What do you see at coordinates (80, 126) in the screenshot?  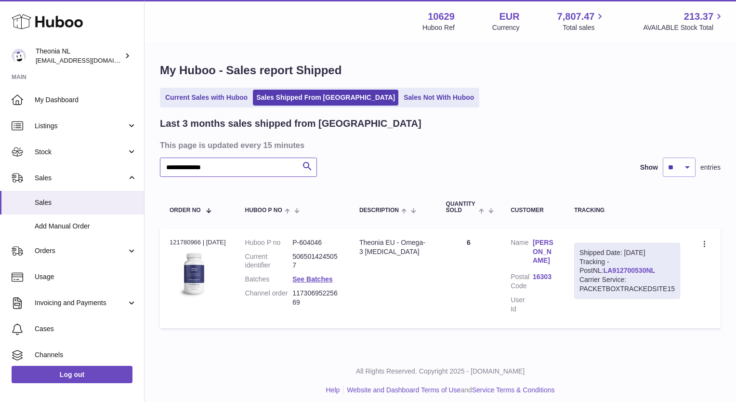 I see `span: Listings` at bounding box center [80, 126].